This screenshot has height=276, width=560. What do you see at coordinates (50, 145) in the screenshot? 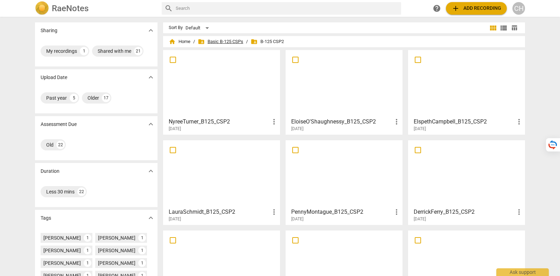
I see `div: Old` at bounding box center [50, 145].